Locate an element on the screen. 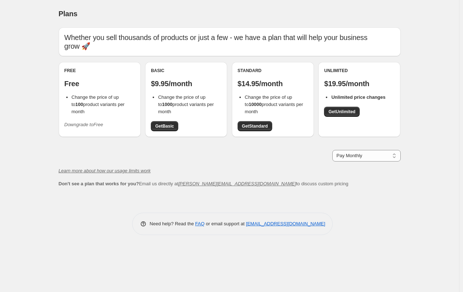  div: Basic is located at coordinates (186, 71).